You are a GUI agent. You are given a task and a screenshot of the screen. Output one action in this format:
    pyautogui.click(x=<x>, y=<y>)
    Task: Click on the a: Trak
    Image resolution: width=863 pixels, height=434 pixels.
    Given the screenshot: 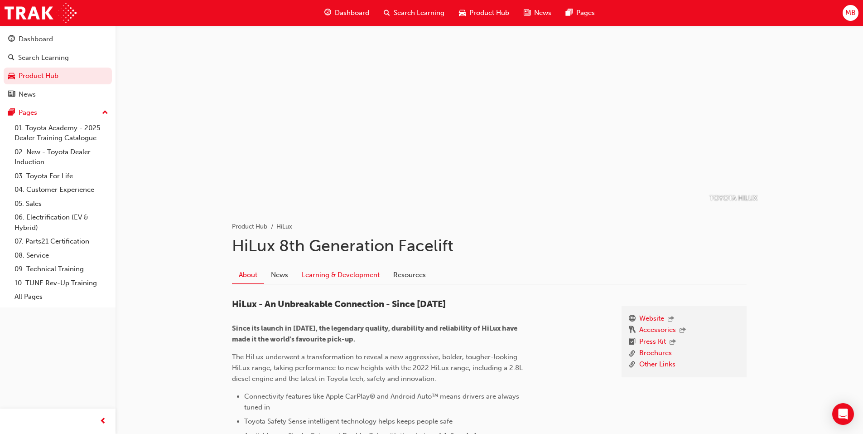 What is the action you would take?
    pyautogui.click(x=40, y=13)
    